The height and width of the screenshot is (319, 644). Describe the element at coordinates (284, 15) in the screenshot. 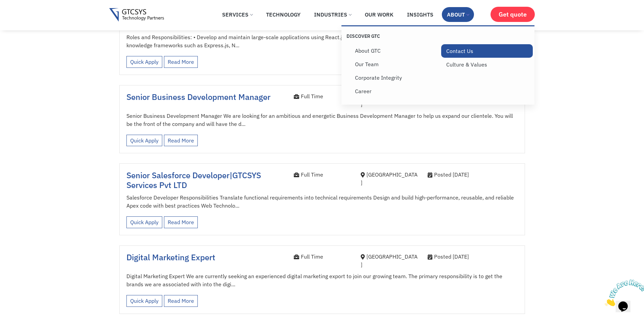

I see `a: Technology` at that location.